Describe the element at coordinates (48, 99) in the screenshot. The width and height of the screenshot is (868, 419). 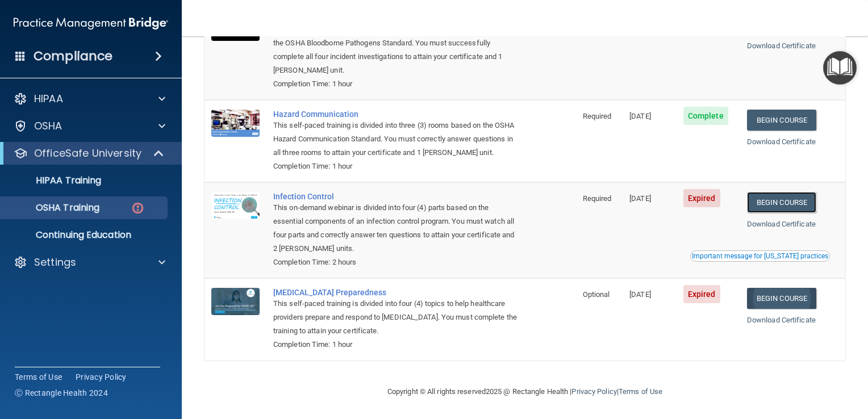
I see `p: HIPAA` at that location.